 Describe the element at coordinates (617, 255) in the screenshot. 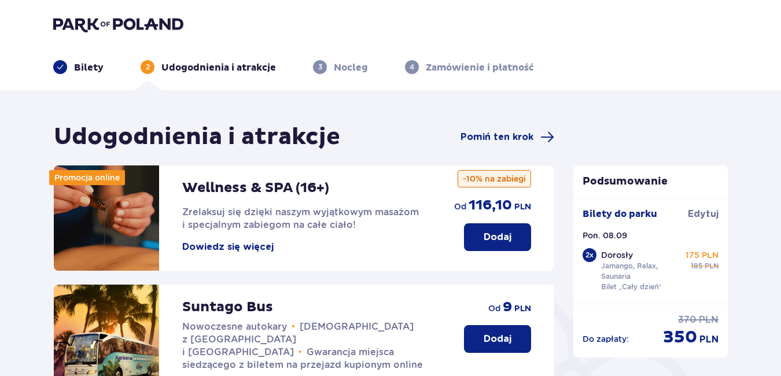

I see `p: Dorosły` at that location.